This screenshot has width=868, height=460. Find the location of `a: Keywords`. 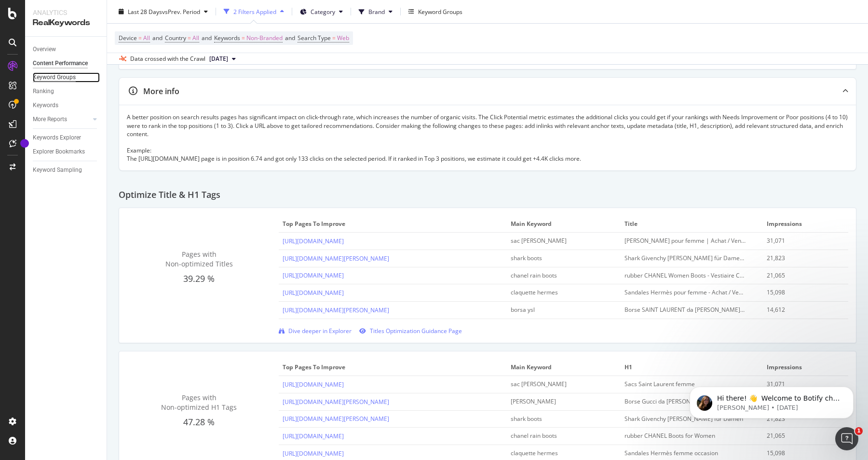

a: Keywords is located at coordinates (66, 105).